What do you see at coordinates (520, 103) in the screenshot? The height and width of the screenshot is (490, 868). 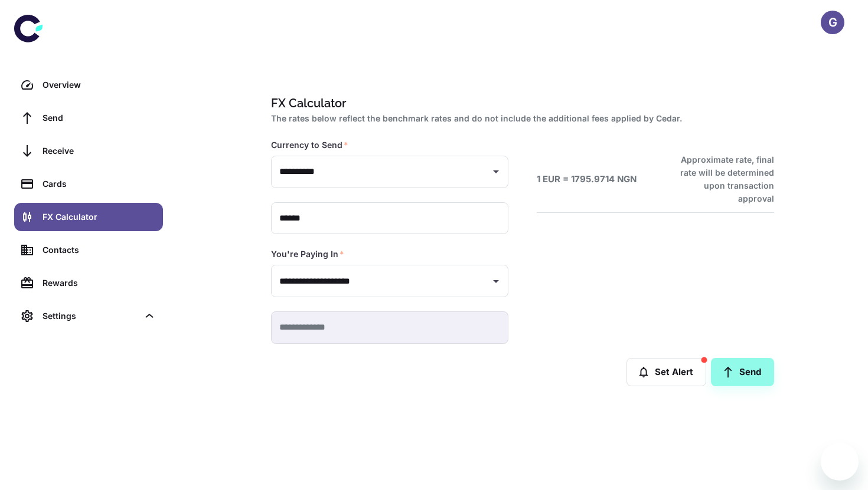 I see `h1: FX Calculator` at bounding box center [520, 103].